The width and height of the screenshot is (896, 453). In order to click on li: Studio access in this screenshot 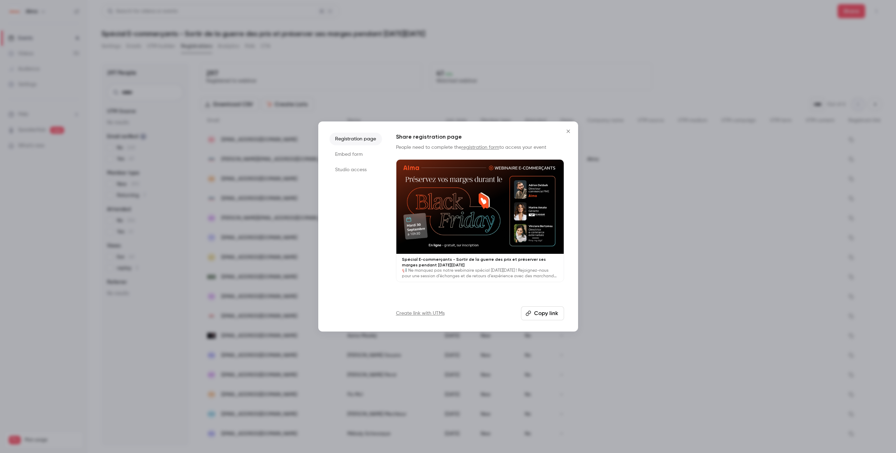, I will do `click(356, 170)`.